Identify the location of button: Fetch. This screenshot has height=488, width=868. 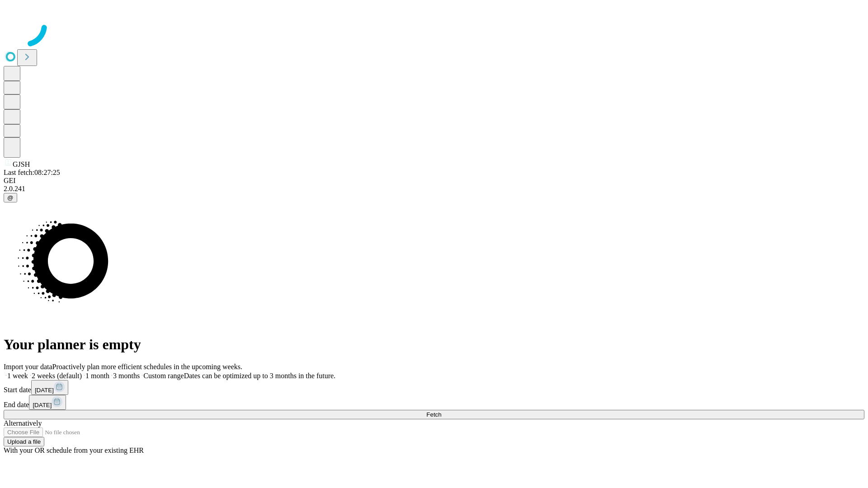
(434, 414).